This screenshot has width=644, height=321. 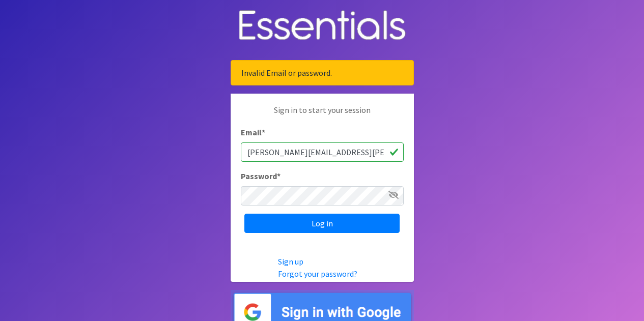 I want to click on p: Sign in to start your session, so click(x=322, y=115).